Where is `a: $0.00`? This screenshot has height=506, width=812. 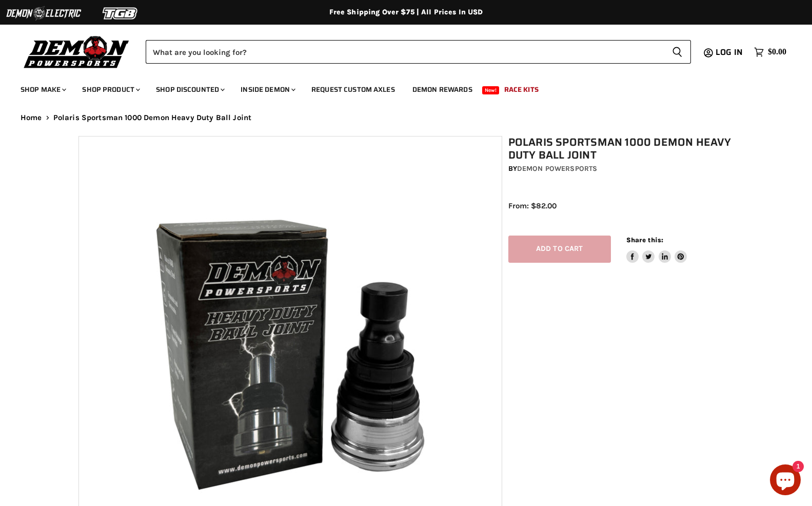
a: $0.00 is located at coordinates (770, 52).